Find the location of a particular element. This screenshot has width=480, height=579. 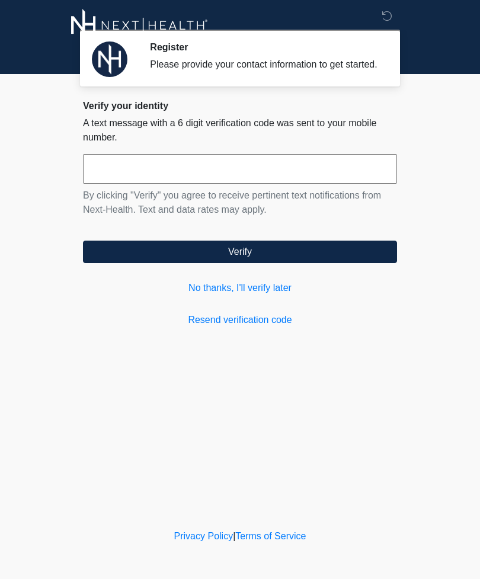

p: A text message with a 6 digit verification code was sent to your mobile number. is located at coordinates (240, 130).